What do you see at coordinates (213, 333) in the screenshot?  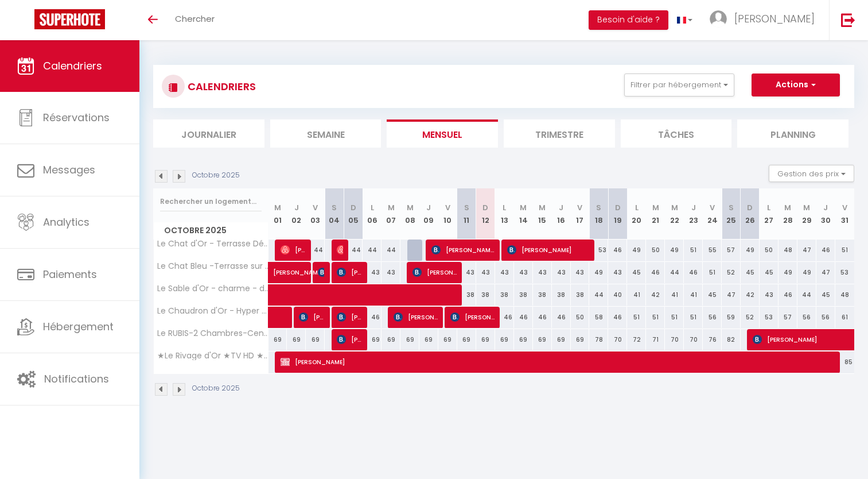 I see `span: Le RUBIS-2 Chambres-Centre ville` at bounding box center [213, 333].